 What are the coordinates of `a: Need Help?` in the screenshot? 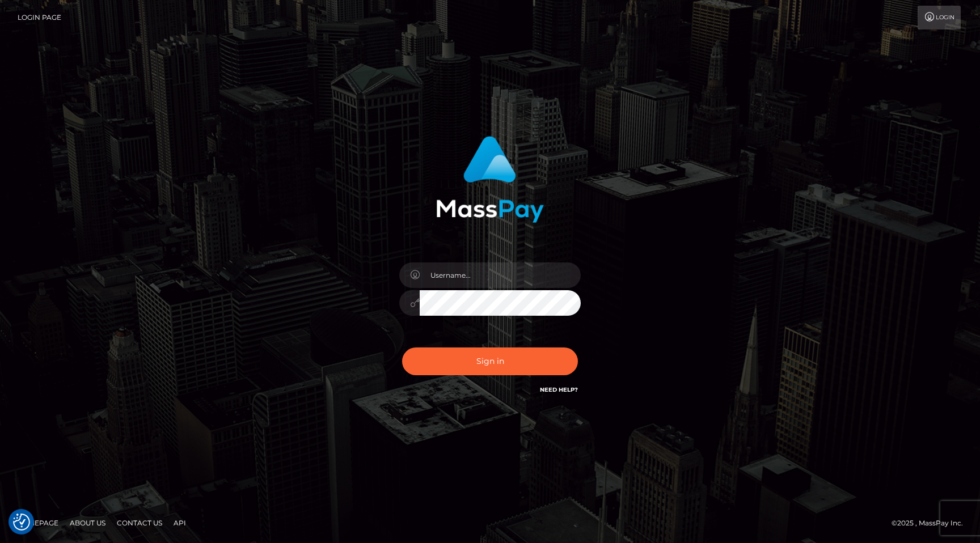 It's located at (559, 390).